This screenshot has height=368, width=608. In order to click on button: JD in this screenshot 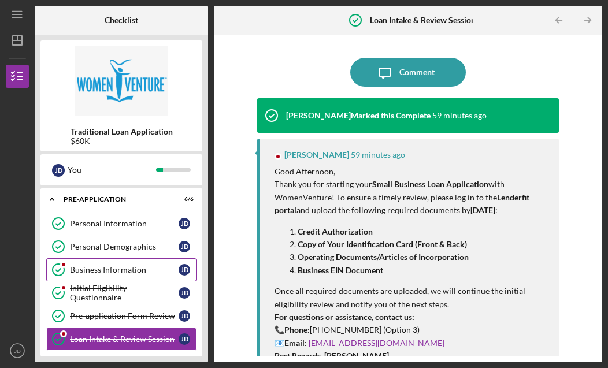, I will do `click(17, 351)`.